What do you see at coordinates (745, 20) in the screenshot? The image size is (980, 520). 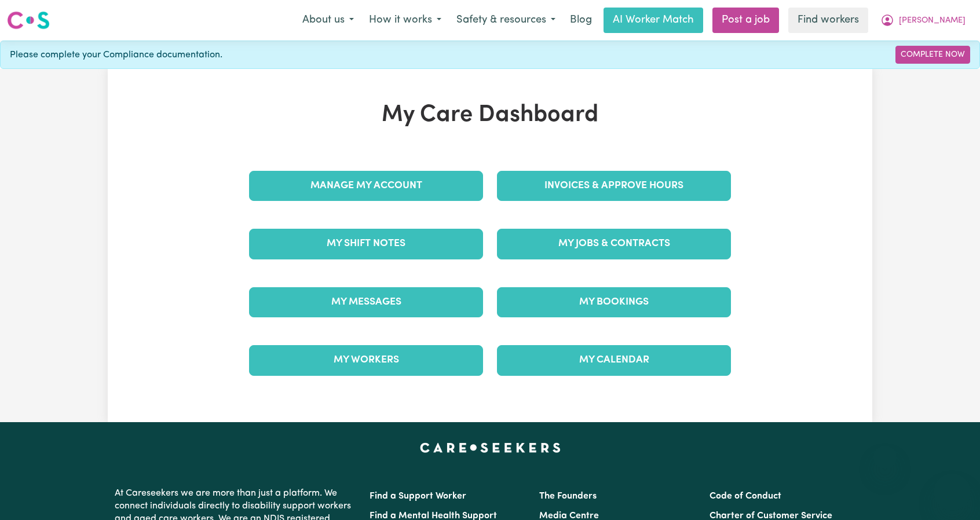 I see `a: Post a job` at bounding box center [745, 20].